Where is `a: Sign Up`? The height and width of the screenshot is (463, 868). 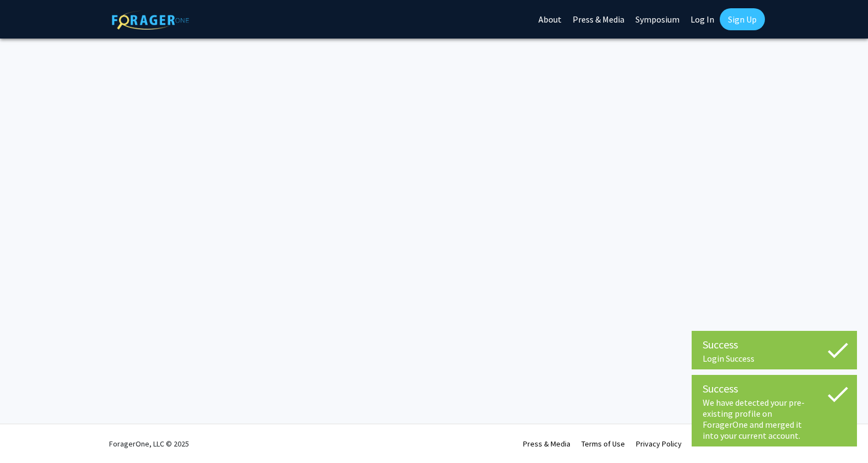
a: Sign Up is located at coordinates (743, 20).